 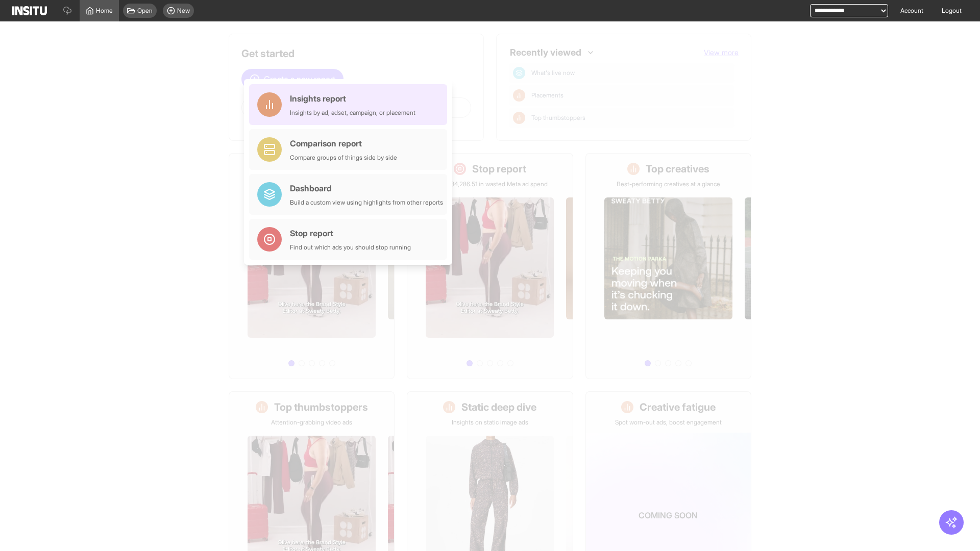 What do you see at coordinates (366, 203) in the screenshot?
I see `div: Build a custom view using highlights from other reports` at bounding box center [366, 203].